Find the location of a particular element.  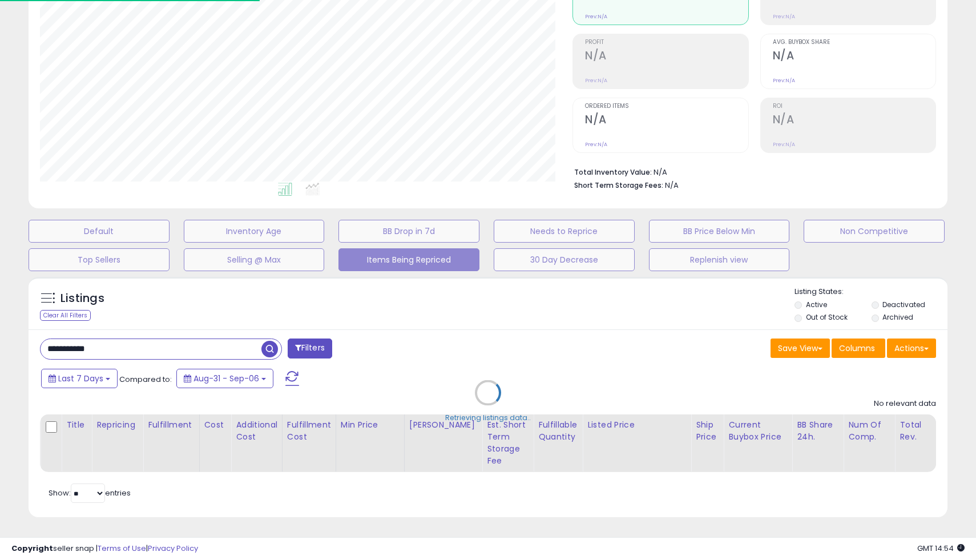

button: BB Price Below Min is located at coordinates (719, 231).